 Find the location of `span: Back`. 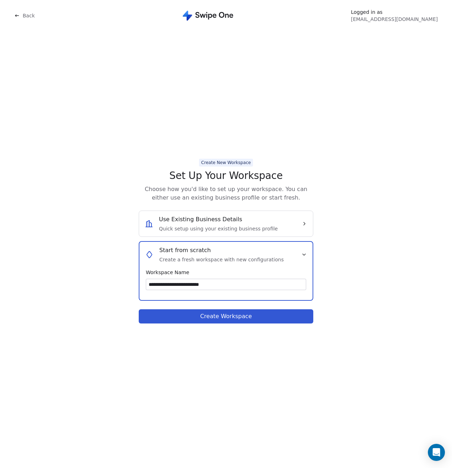

span: Back is located at coordinates (29, 16).